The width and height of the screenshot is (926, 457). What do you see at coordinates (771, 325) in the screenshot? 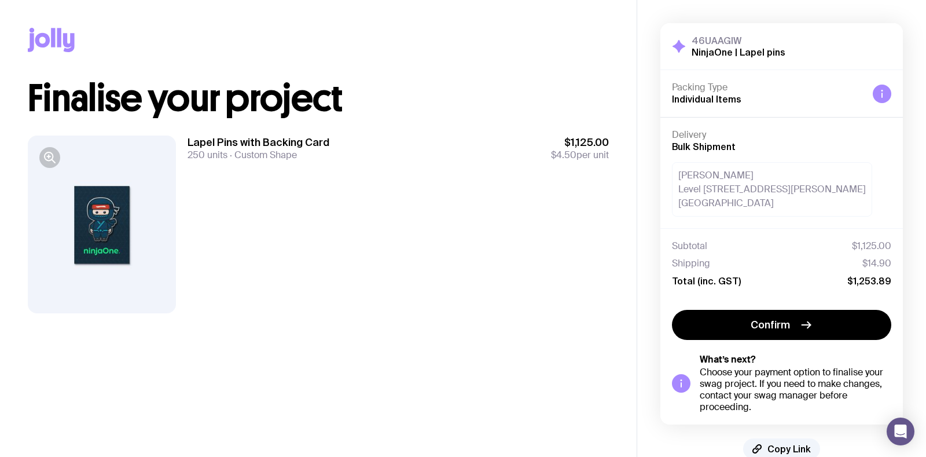
I see `span: Confirm` at bounding box center [771, 325].